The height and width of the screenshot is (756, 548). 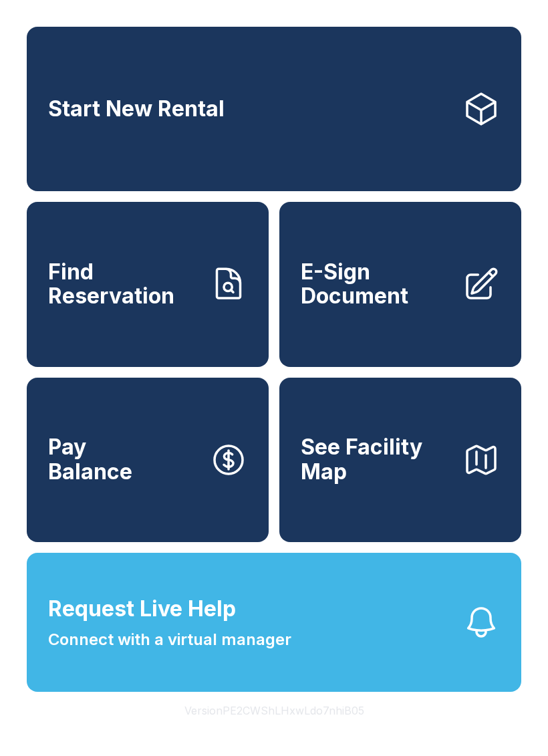 What do you see at coordinates (136, 109) in the screenshot?
I see `span: Start New Rental` at bounding box center [136, 109].